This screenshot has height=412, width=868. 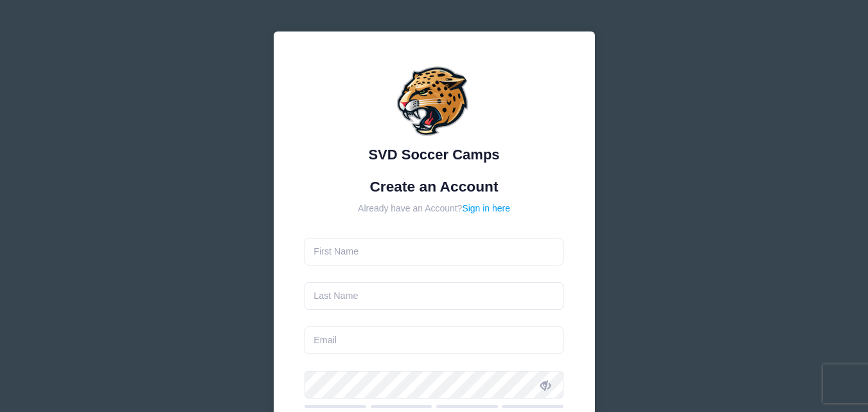 I want to click on a: Sign in here, so click(x=486, y=208).